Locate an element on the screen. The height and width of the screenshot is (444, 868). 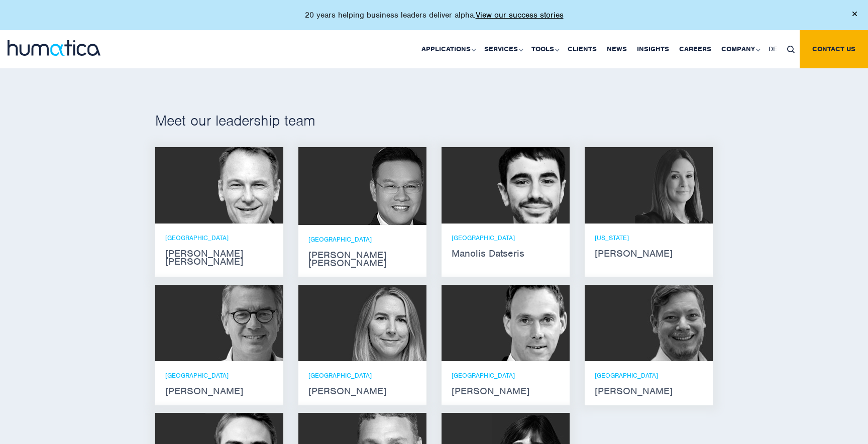
img: Andreas Knobloch is located at coordinates (531, 323).